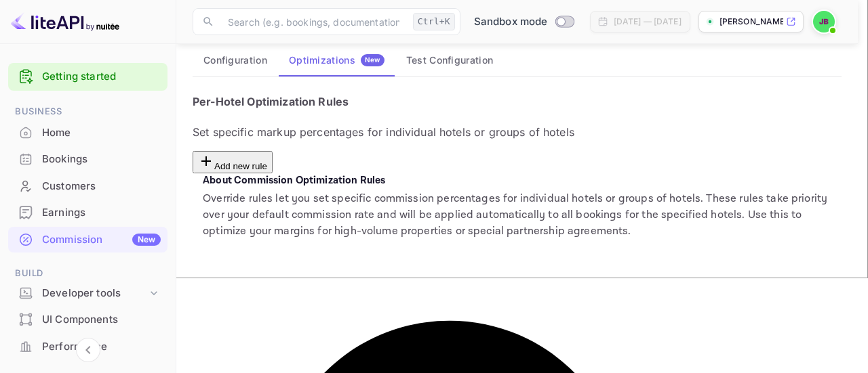 This screenshot has width=868, height=373. What do you see at coordinates (511, 21) in the screenshot?
I see `span: Sandbox mode` at bounding box center [511, 21].